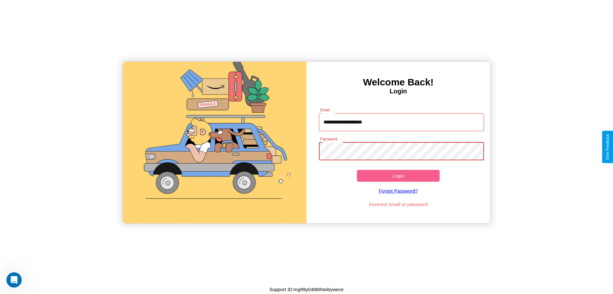 This screenshot has height=294, width=613. What do you see at coordinates (399, 190) in the screenshot?
I see `a: Forgot Password?` at bounding box center [399, 190].